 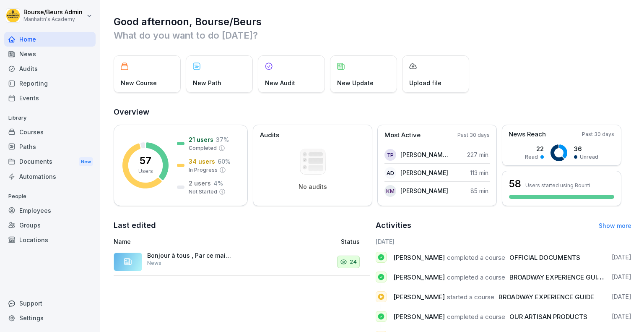 I want to click on p: 22, so click(x=535, y=148).